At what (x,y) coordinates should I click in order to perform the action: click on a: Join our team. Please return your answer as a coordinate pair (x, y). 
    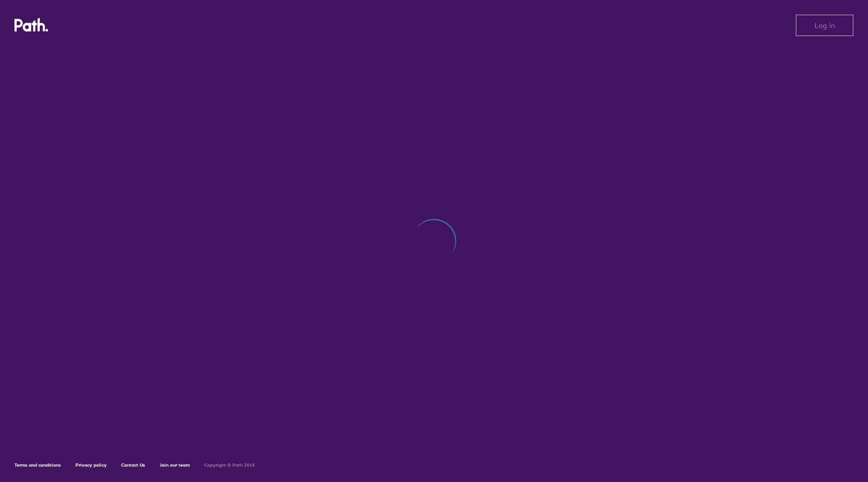
    Looking at the image, I should click on (175, 465).